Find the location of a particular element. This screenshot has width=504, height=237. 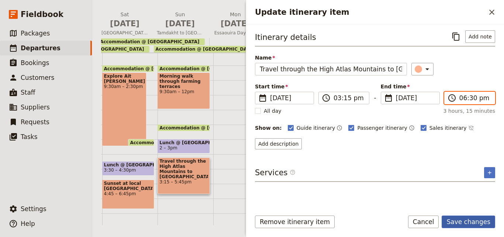

span: 3 hours, 15 minutes is located at coordinates (469, 111).